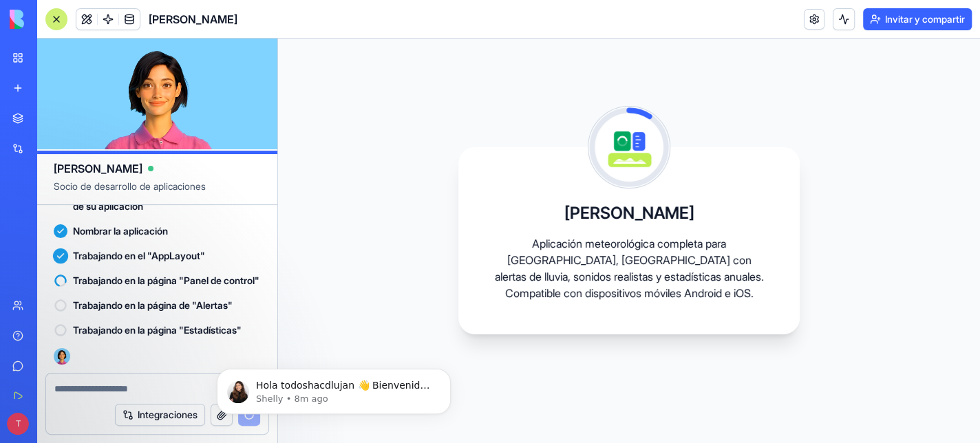 The image size is (980, 443). Describe the element at coordinates (160, 415) in the screenshot. I see `button: Integraciones` at that location.